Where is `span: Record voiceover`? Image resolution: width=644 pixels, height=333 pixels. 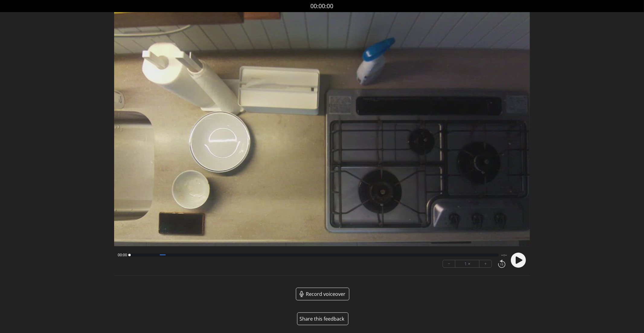 span: Record voiceover is located at coordinates (326, 294).